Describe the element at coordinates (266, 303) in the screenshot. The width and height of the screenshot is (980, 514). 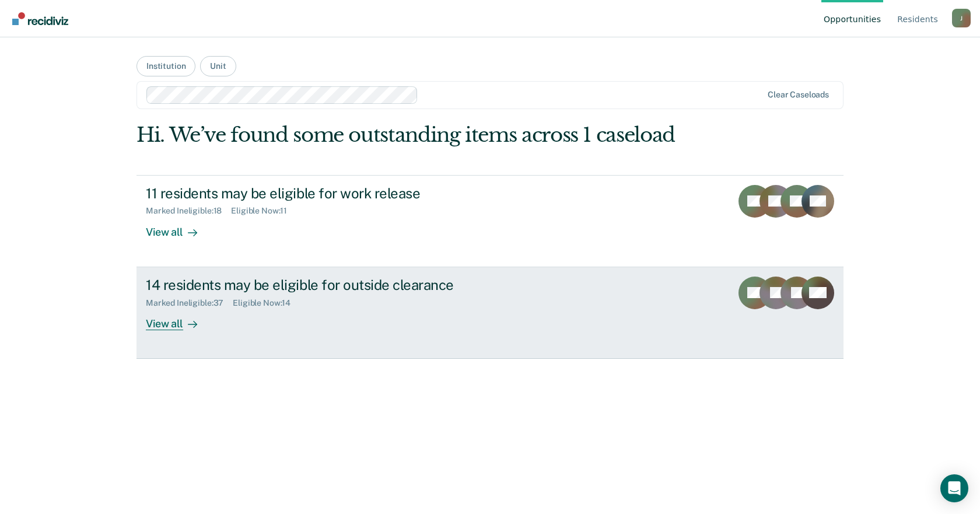
I see `div: Eligible Now : 14` at that location.